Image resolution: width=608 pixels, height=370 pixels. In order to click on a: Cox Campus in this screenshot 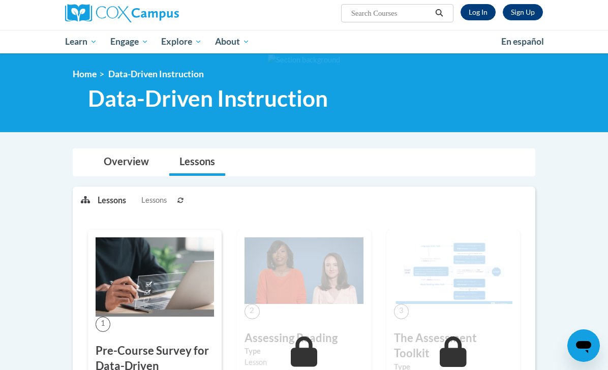, I will do `click(139, 13)`.